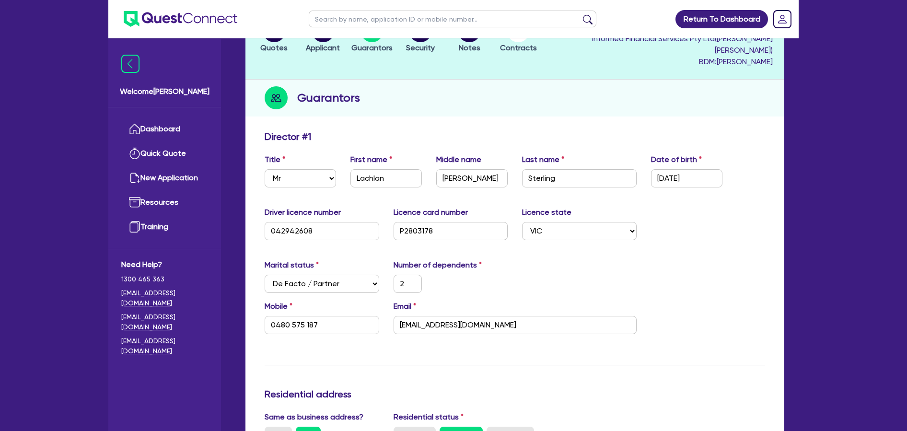 Image resolution: width=907 pixels, height=431 pixels. What do you see at coordinates (437, 265) in the screenshot?
I see `label: Number of dependents` at bounding box center [437, 265].